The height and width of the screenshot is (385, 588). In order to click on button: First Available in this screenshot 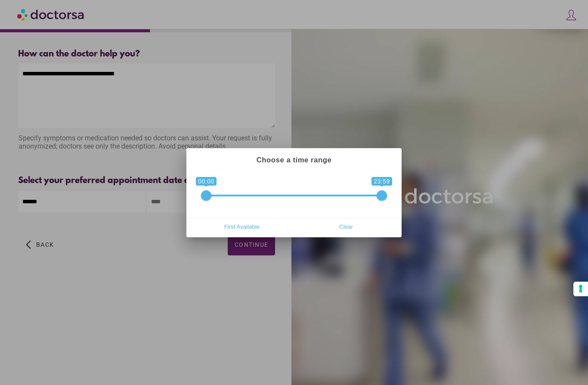, I will do `click(242, 226)`.